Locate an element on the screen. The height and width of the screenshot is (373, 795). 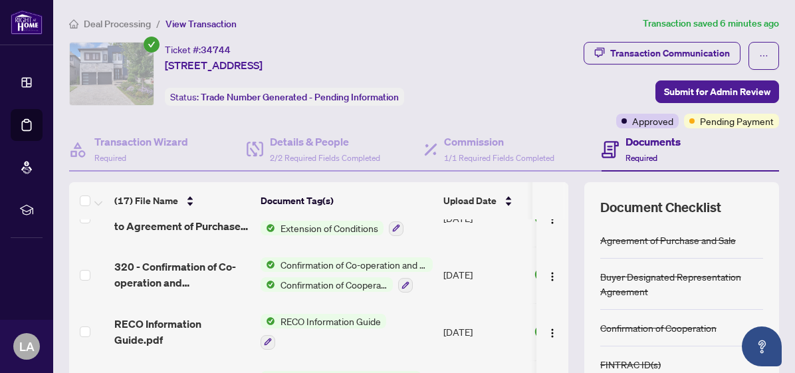
span: Extension of Conditions is located at coordinates (329, 228).